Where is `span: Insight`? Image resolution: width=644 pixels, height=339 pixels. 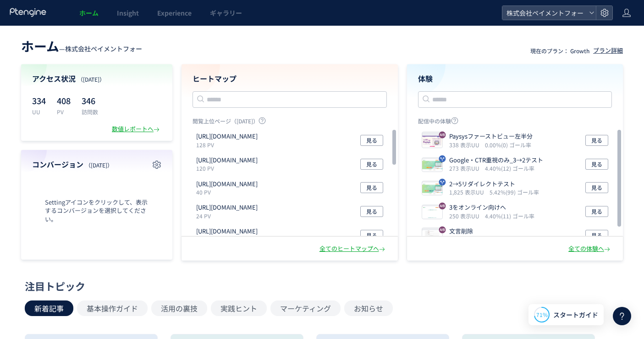
span: Insight is located at coordinates (128, 13).